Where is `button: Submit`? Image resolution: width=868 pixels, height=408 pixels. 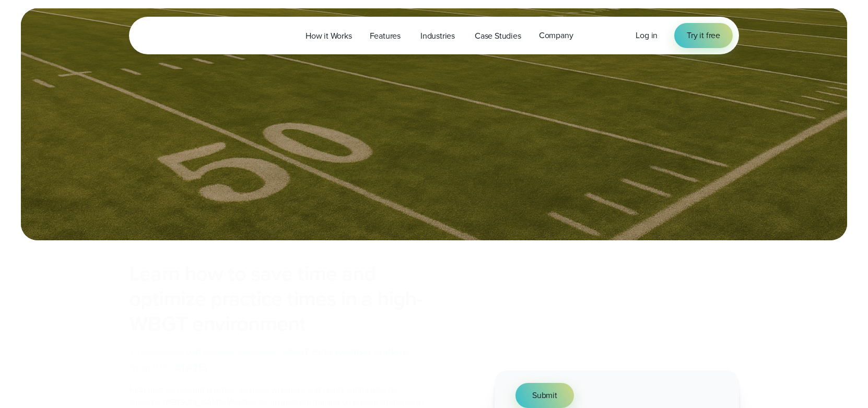 button: Submit is located at coordinates (545, 395).